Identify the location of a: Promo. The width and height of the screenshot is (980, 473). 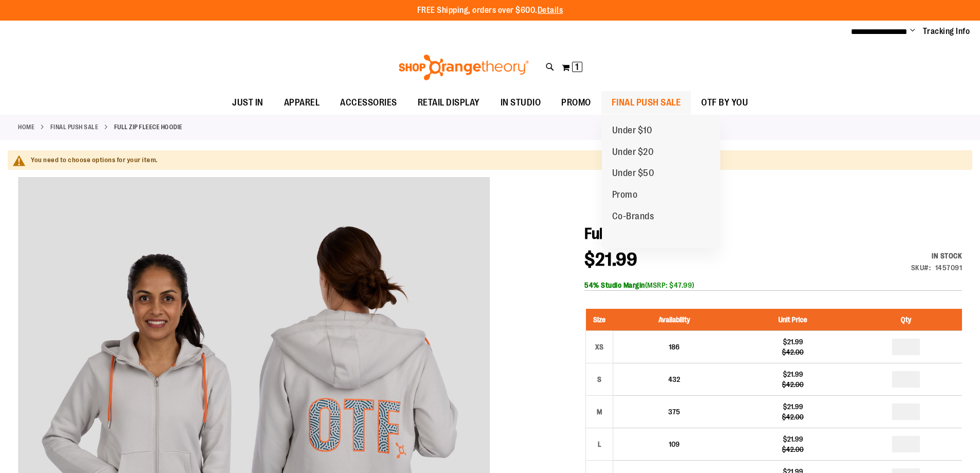
(625, 195).